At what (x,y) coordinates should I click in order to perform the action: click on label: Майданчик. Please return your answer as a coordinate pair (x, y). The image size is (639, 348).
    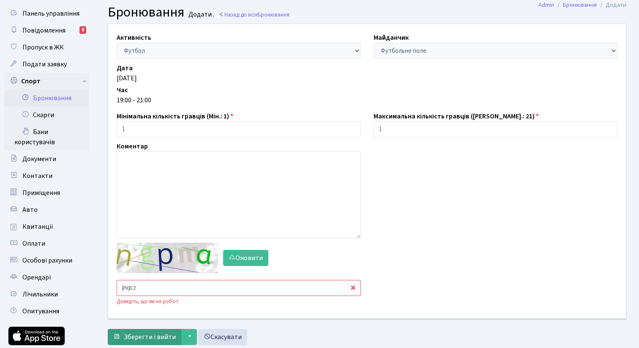
    Looking at the image, I should click on (391, 38).